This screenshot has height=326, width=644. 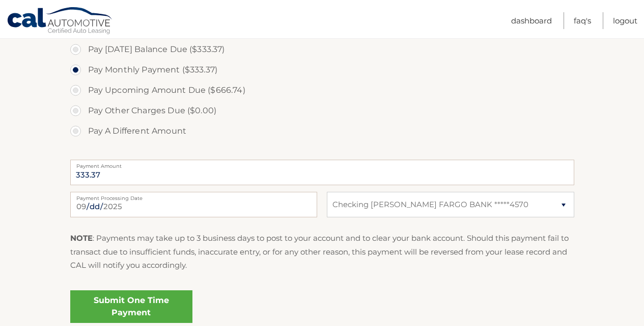 What do you see at coordinates (322, 164) in the screenshot?
I see `label: Payment Amount` at bounding box center [322, 164].